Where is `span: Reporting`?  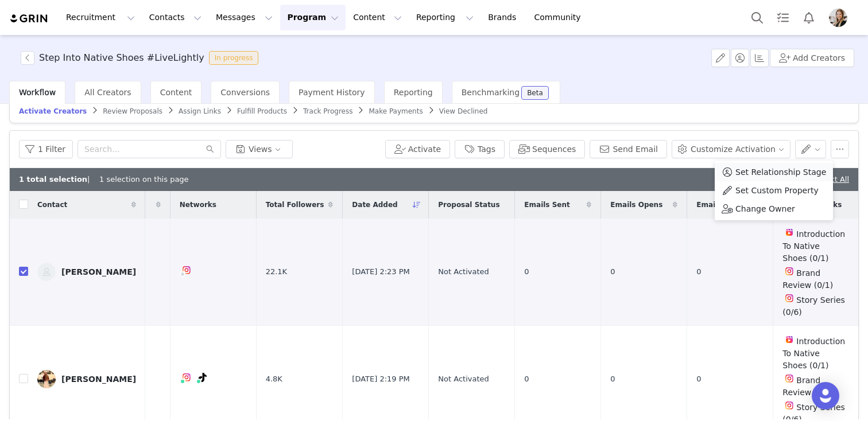
span: Reporting is located at coordinates (414, 93).